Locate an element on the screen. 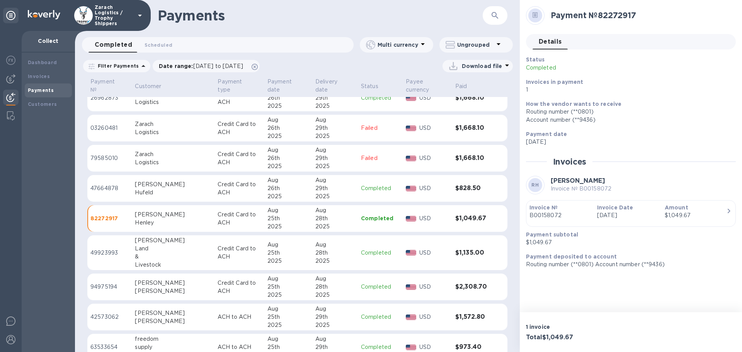  h3: $973.40 is located at coordinates (473, 347).